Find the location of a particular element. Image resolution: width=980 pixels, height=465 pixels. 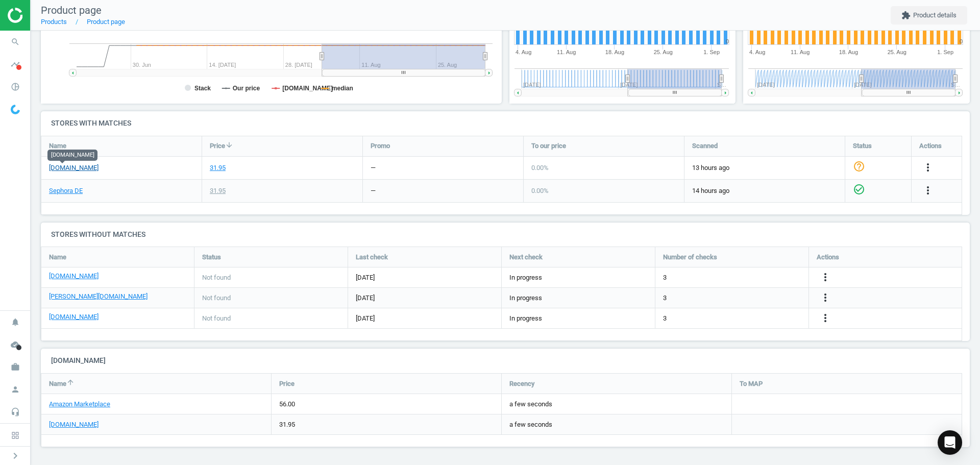

tspan: Our price is located at coordinates (246, 88).